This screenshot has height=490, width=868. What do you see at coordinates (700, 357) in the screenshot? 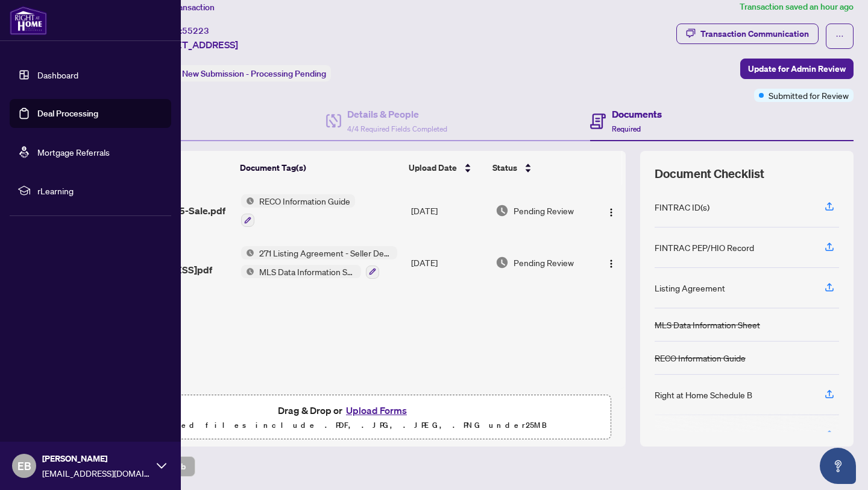
I see `div: RECO Information Guide` at bounding box center [700, 357].